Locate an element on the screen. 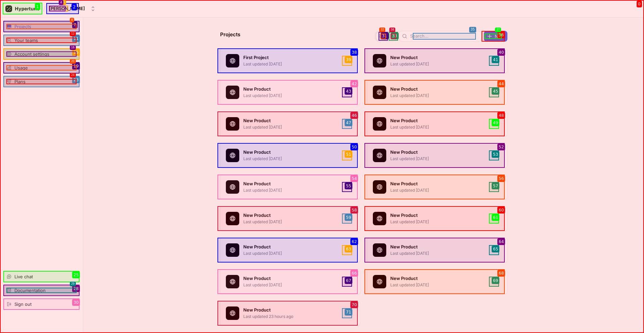  a: Usage is located at coordinates (41, 68).